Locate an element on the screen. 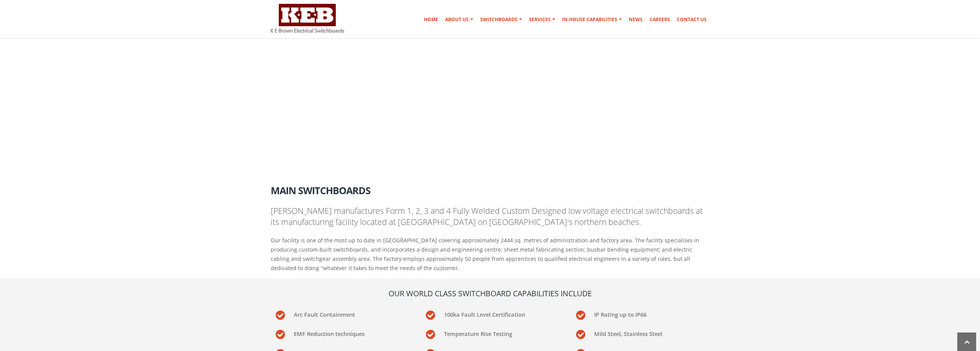 The height and width of the screenshot is (351, 980). img: K E Brown Electrical Switchboards is located at coordinates (308, 18).